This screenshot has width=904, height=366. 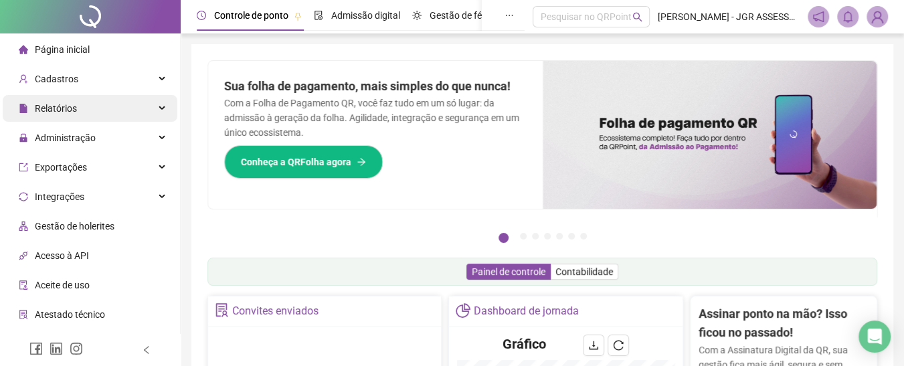 I want to click on h2: Assinar ponto na mão? Isso ficou no passado!, so click(x=784, y=323).